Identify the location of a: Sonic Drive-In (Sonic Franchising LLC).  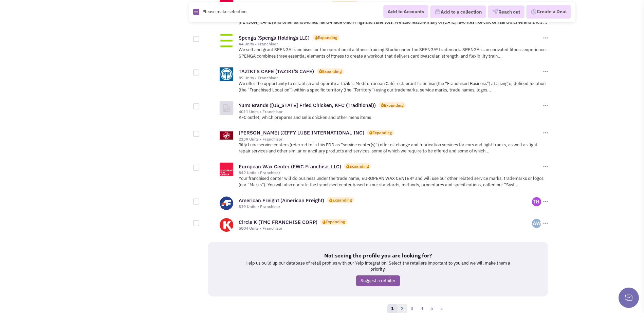
(283, 4).